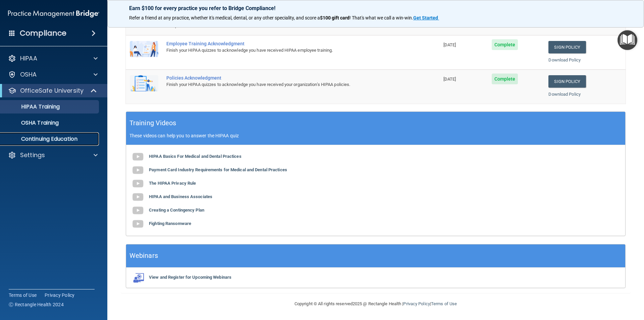 The width and height of the screenshot is (644, 320). I want to click on strong: Get Started, so click(426, 18).